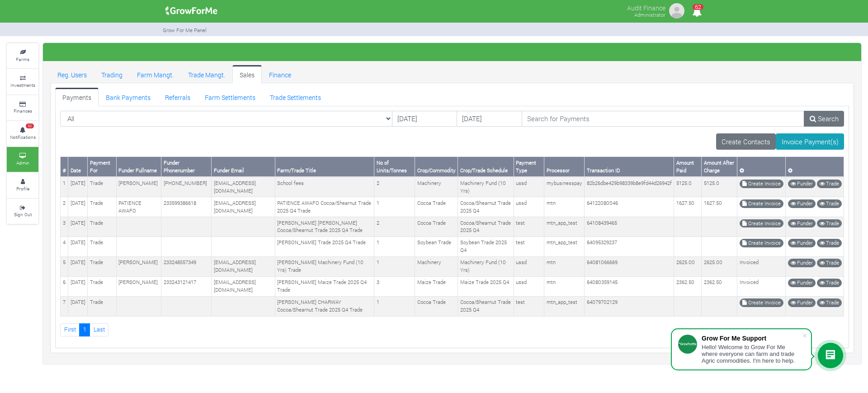 The image size is (868, 393). I want to click on a: Sales, so click(247, 74).